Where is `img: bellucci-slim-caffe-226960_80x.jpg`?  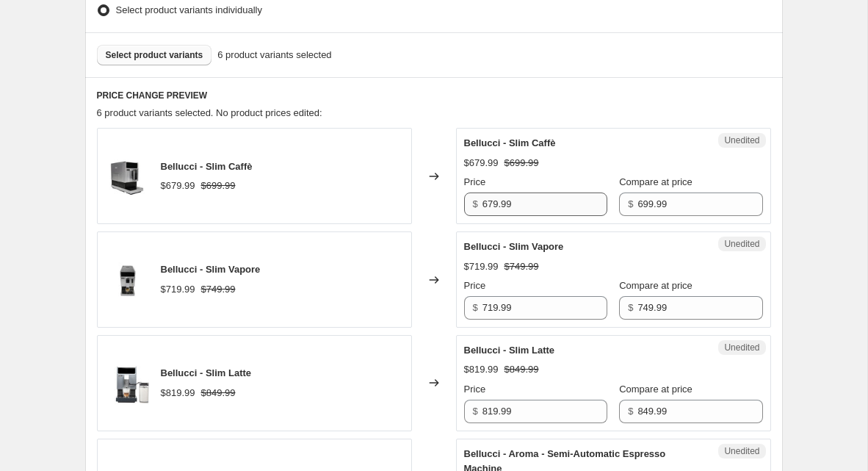
img: bellucci-slim-caffe-226960_80x.jpg is located at coordinates (127, 177).